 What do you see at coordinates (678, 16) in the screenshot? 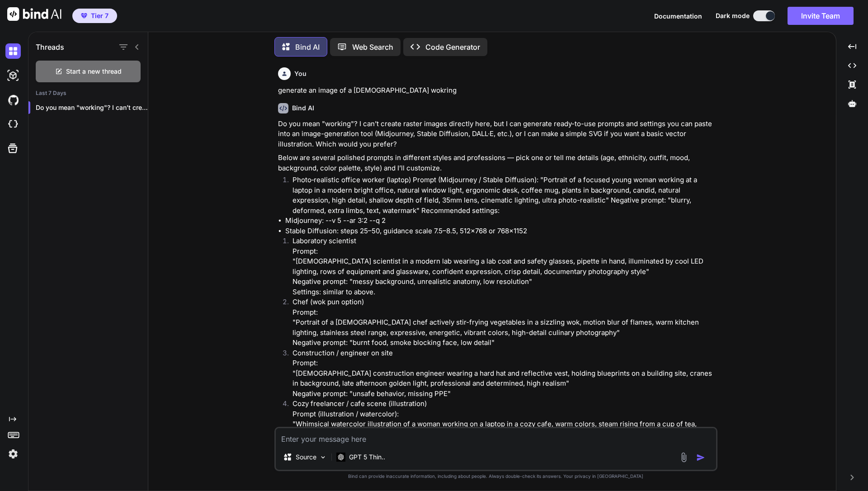
I see `span: Documentation` at bounding box center [678, 16].